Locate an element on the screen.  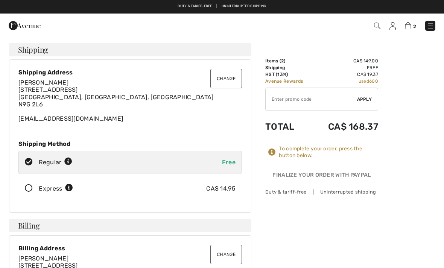
input: Promo code is located at coordinates (311, 99).